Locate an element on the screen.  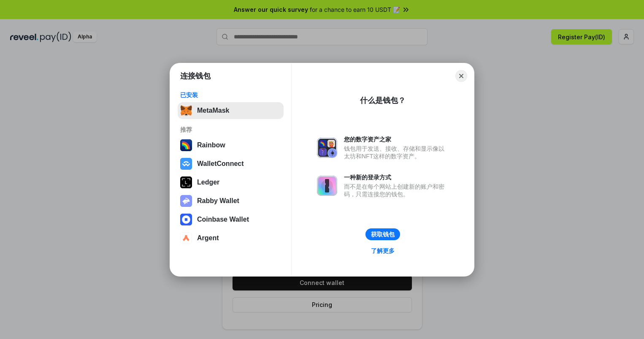
div: 什么是钱包？ is located at coordinates (383, 101).